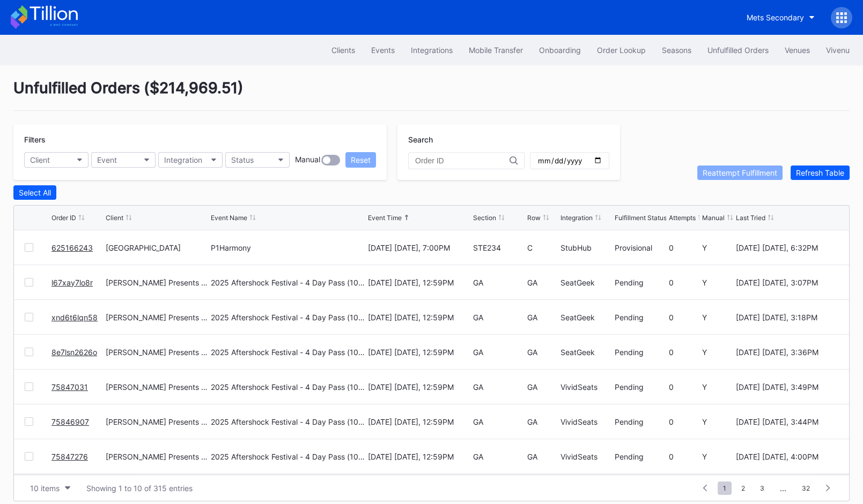  Describe the element at coordinates (140, 488) in the screenshot. I see `div: Showing 1 to 10 of 315 entries` at that location.